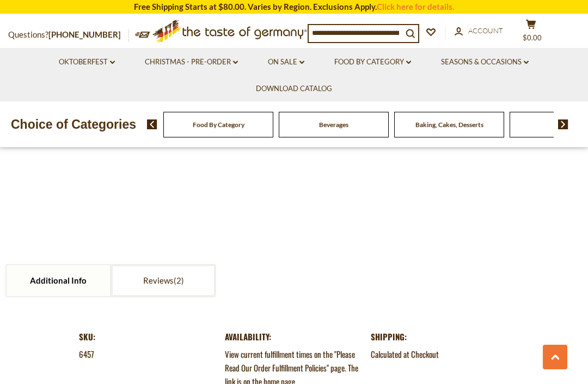 The height and width of the screenshot is (384, 588). What do you see at coordinates (191, 62) in the screenshot?
I see `a: Christmas - PRE-ORDER` at bounding box center [191, 62].